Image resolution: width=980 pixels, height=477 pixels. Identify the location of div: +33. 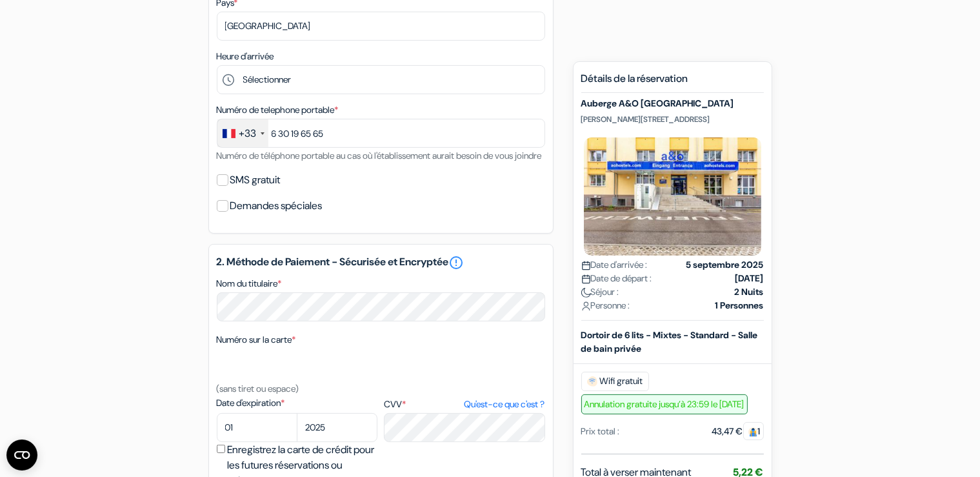
(248, 134).